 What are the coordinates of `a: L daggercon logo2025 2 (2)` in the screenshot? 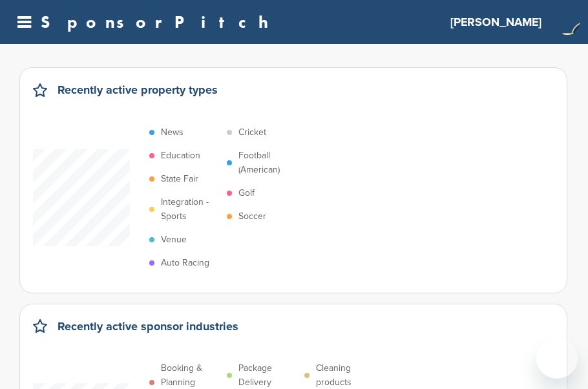 It's located at (567, 22).